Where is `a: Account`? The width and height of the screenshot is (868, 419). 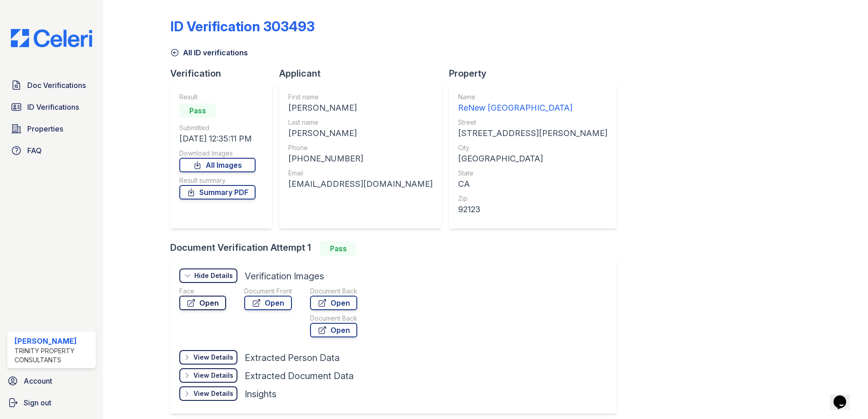
a: Account is located at coordinates (52, 381).